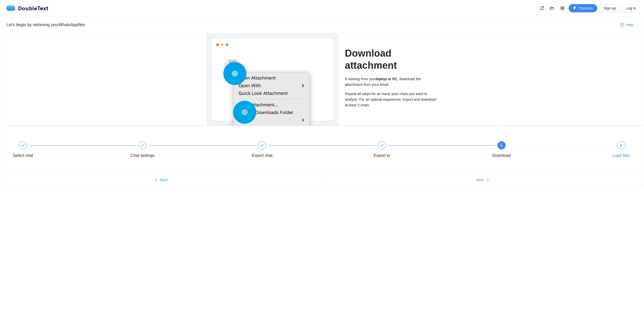 The image size is (644, 335). What do you see at coordinates (627, 25) in the screenshot?
I see `button: question-circleHelp` at bounding box center [627, 25].